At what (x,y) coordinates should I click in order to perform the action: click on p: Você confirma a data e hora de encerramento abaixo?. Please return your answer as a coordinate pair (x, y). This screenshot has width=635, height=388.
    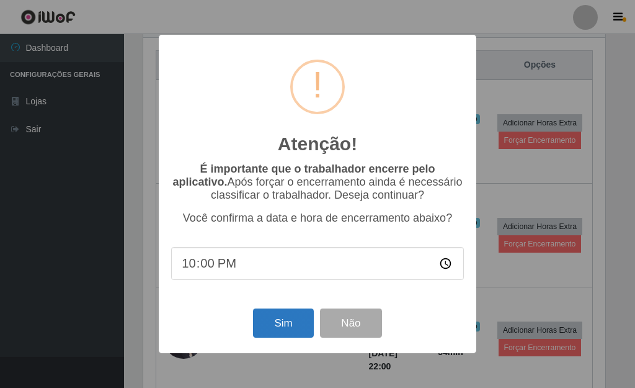
    Looking at the image, I should click on (317, 218).